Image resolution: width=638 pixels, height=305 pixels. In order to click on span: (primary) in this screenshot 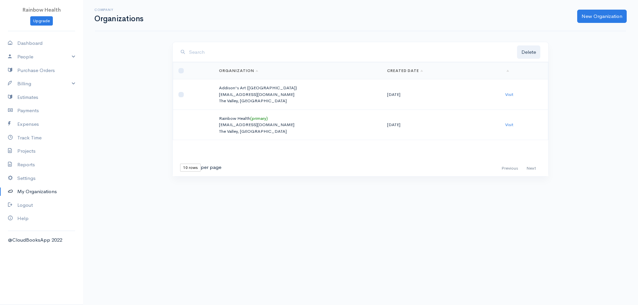, I will do `click(259, 118)`.